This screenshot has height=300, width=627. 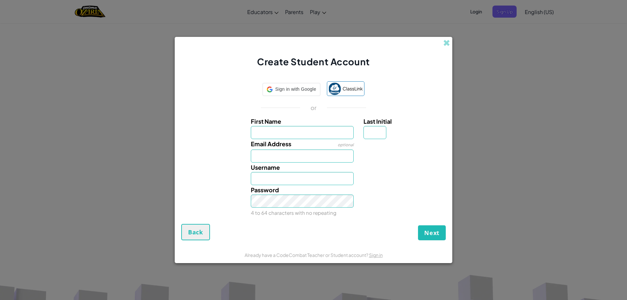 What do you see at coordinates (353, 89) in the screenshot?
I see `span: ClassLink` at bounding box center [353, 89].